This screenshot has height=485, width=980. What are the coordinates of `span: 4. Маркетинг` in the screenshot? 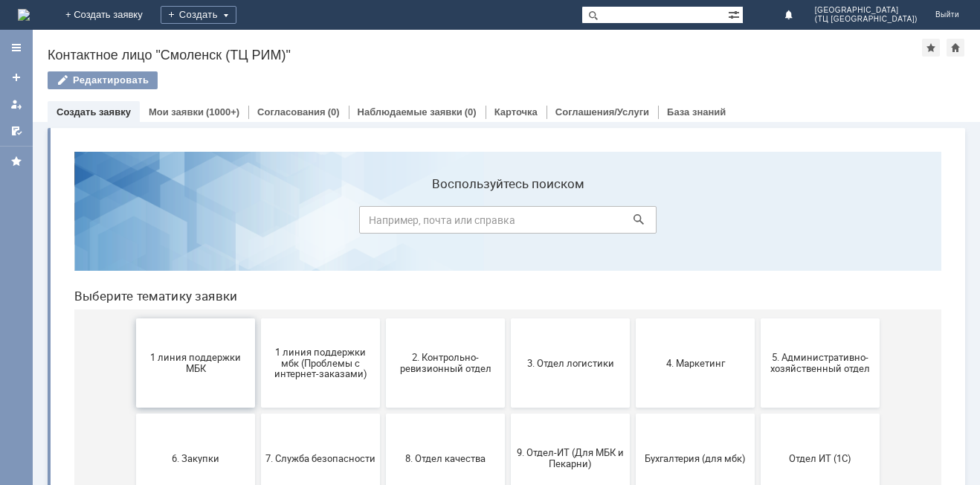 It's located at (633, 223).